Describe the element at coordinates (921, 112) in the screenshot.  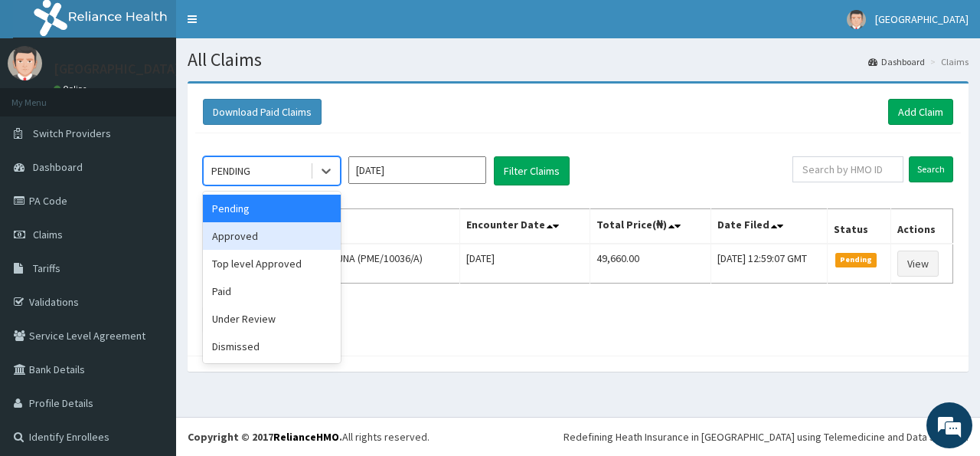
I see `a: Add Claim` at that location.